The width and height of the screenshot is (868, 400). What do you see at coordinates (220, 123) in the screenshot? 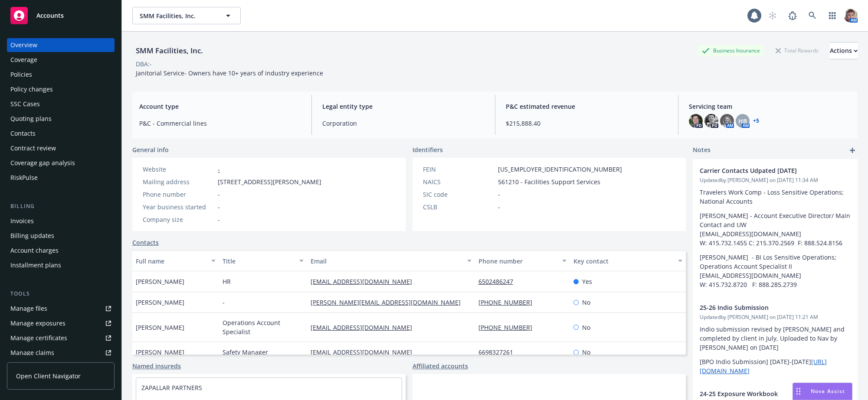
I see `span: P&C - Commercial lines` at bounding box center [220, 123].